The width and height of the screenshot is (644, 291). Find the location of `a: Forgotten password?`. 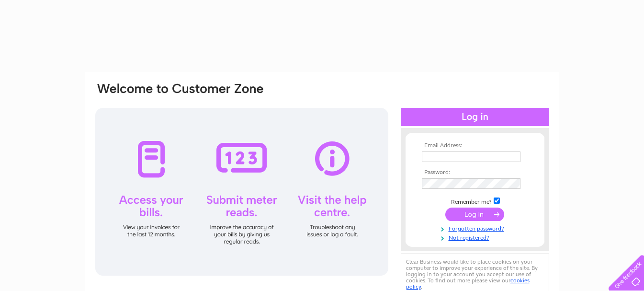

a: Forgotten password? is located at coordinates (476, 228).